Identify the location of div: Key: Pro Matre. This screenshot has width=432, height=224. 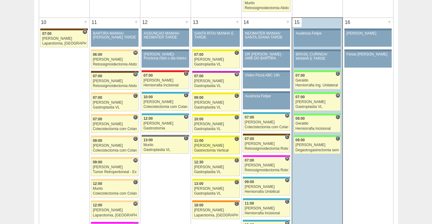
(267, 156).